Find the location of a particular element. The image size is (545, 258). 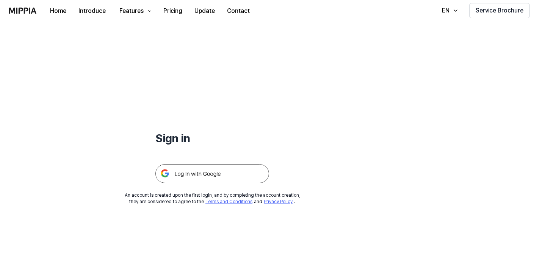

button: Home is located at coordinates (58, 11).